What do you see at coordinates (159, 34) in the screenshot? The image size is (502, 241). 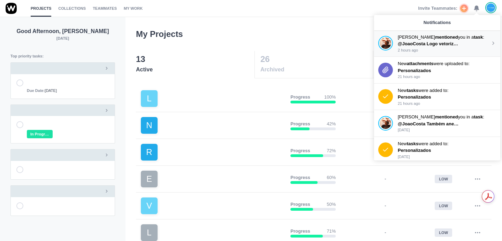 I see `h3: My Projects` at bounding box center [159, 34].